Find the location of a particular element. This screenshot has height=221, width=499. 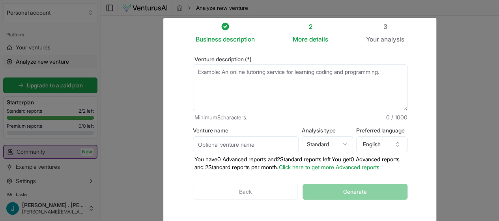

span: details is located at coordinates (319, 39).